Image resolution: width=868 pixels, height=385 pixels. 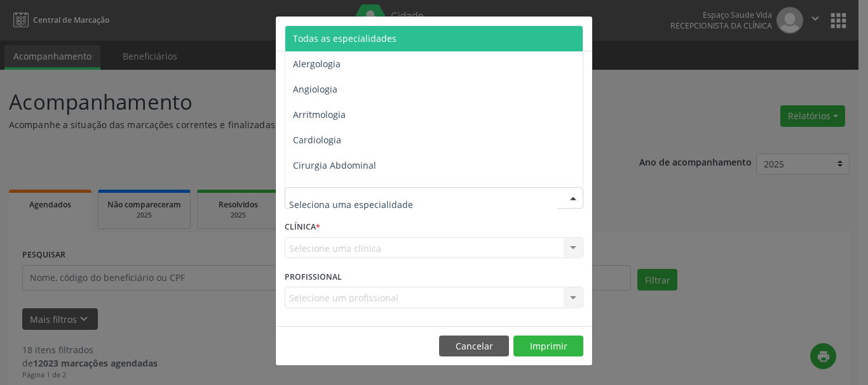 I want to click on label: PROFISSIONAL, so click(x=313, y=277).